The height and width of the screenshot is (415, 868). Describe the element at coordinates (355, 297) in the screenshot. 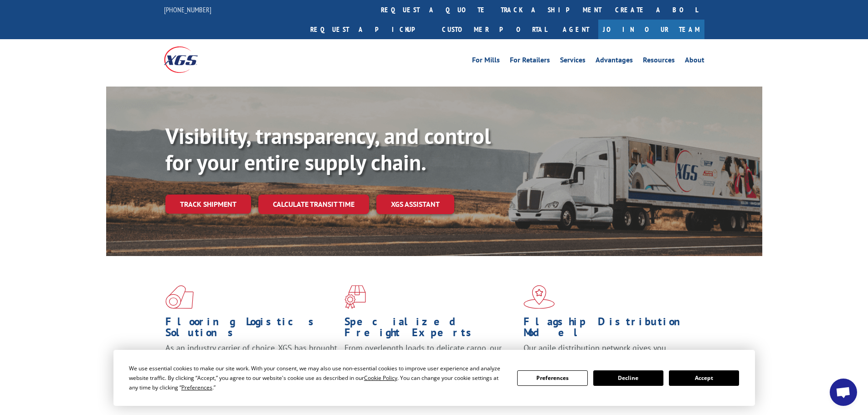

I see `img: xgs-icon-focused-on-flooring-red` at that location.